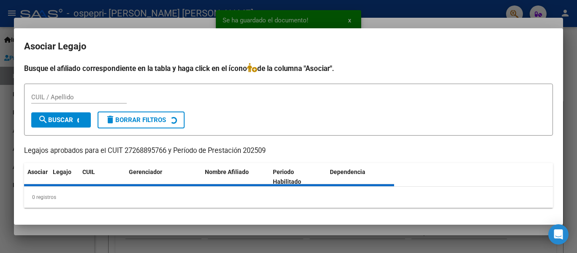  I want to click on div: Open Intercom Messenger, so click(558, 234).